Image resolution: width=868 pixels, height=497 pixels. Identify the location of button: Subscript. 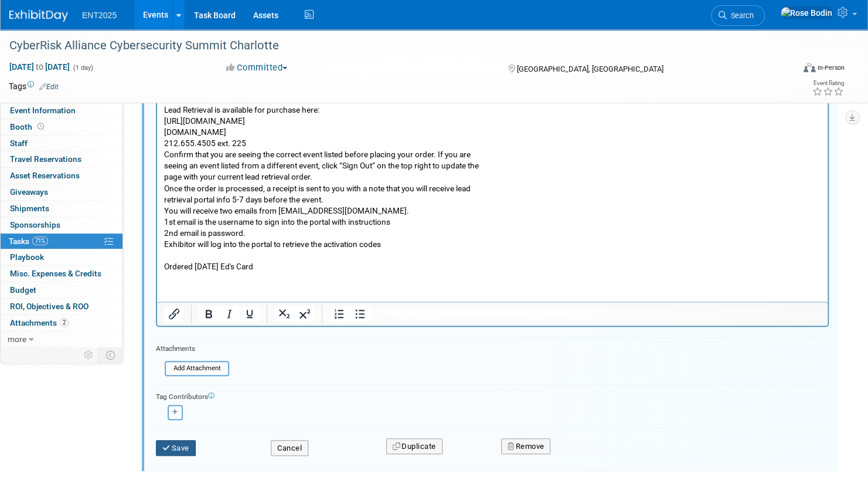
(284, 314).